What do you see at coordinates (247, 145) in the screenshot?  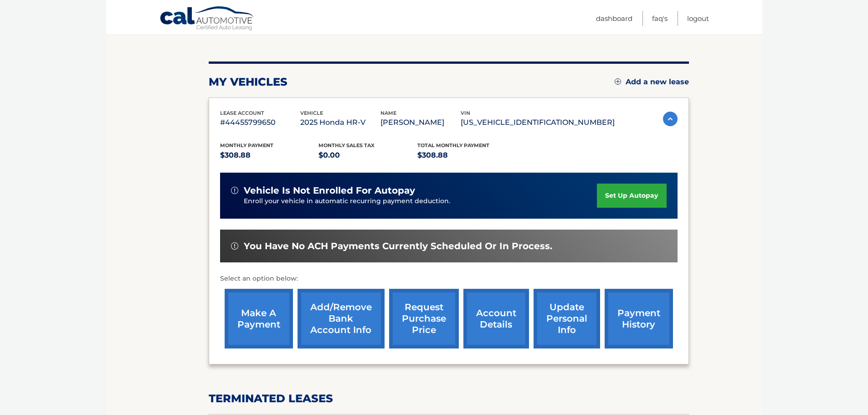 I see `span: Monthly Payment` at bounding box center [247, 145].